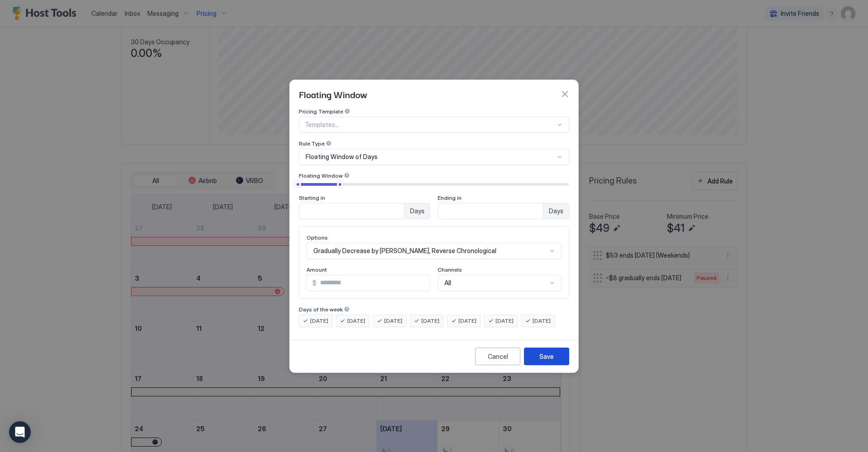 Image resolution: width=868 pixels, height=452 pixels. Describe the element at coordinates (317, 237) in the screenshot. I see `span: Options` at that location.